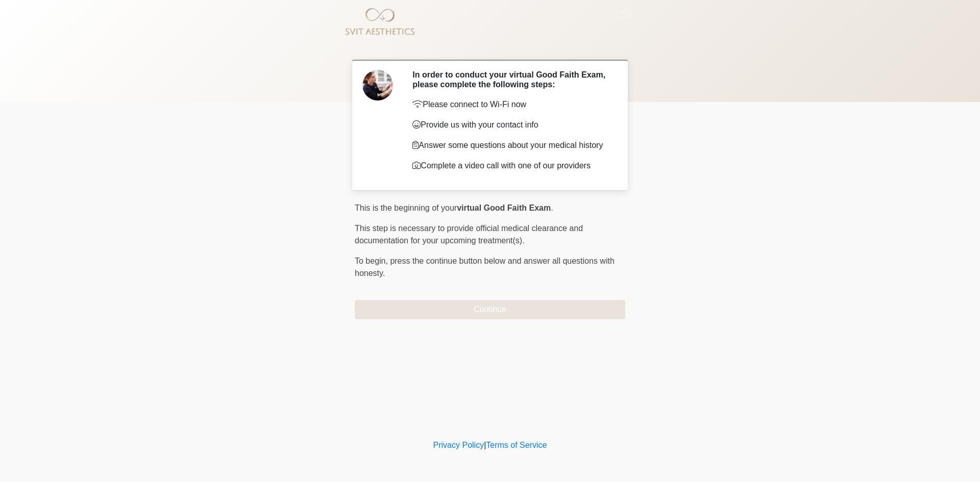 This screenshot has width=980, height=482. What do you see at coordinates (490, 310) in the screenshot?
I see `button: Continue` at bounding box center [490, 310].